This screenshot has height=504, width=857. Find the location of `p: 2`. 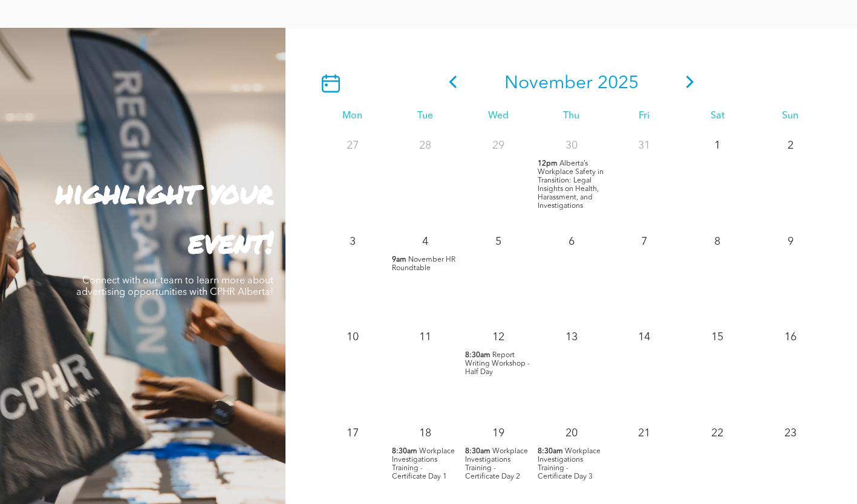

p: 2 is located at coordinates (791, 146).